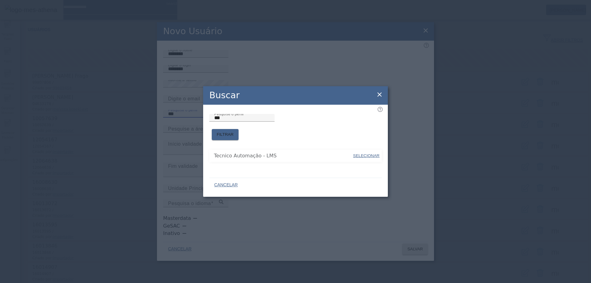  I want to click on h2: Buscar, so click(224, 95).